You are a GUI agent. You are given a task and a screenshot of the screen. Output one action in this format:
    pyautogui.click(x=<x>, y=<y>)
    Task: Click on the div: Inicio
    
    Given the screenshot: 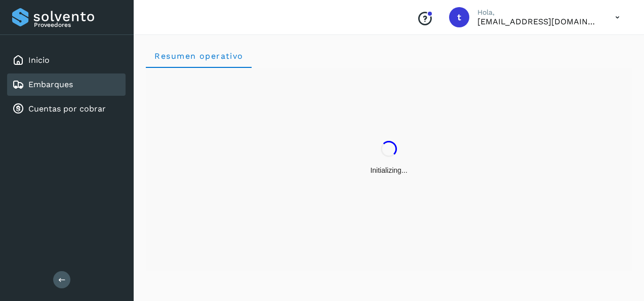 What is the action you would take?
    pyautogui.click(x=66, y=60)
    